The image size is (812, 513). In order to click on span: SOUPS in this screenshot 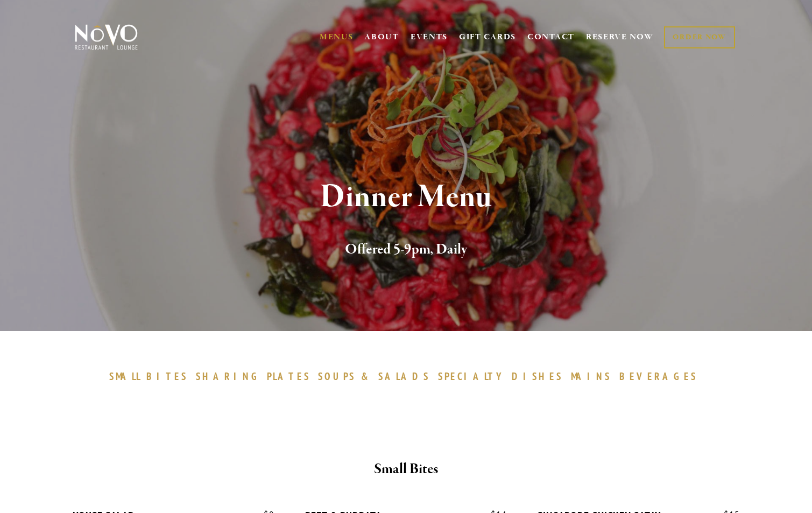, I will do `click(337, 376)`.